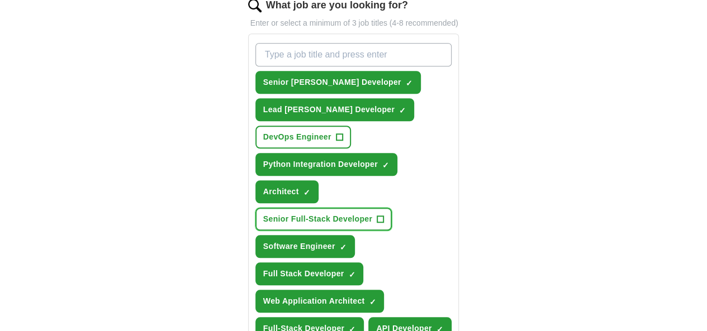 This screenshot has width=707, height=331. Describe the element at coordinates (324, 219) in the screenshot. I see `button: Senior Full-Stack Developer` at that location.